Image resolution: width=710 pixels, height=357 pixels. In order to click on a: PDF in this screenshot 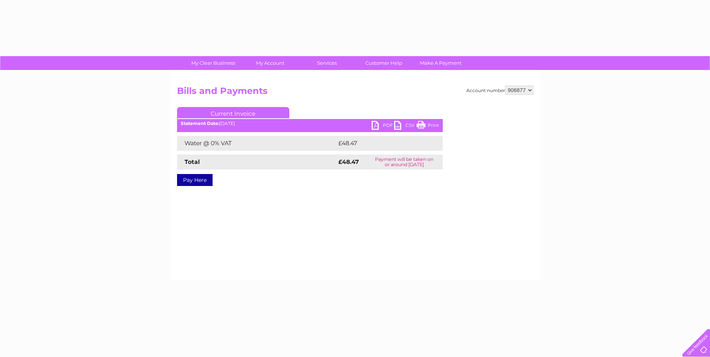, I will do `click(383, 126)`.